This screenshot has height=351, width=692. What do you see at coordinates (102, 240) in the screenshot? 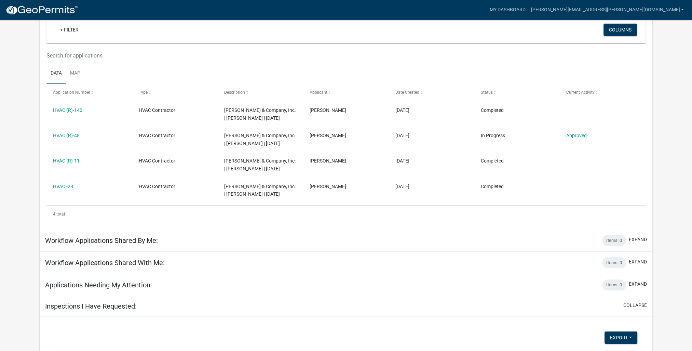
I see `h5: Workflow Applications Shared By Me:` at bounding box center [102, 240].